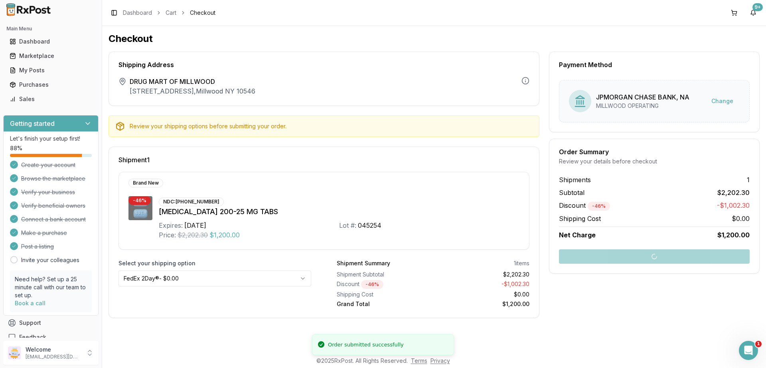  Describe the element at coordinates (215, 263) in the screenshot. I see `label: Select your shipping option` at that location.